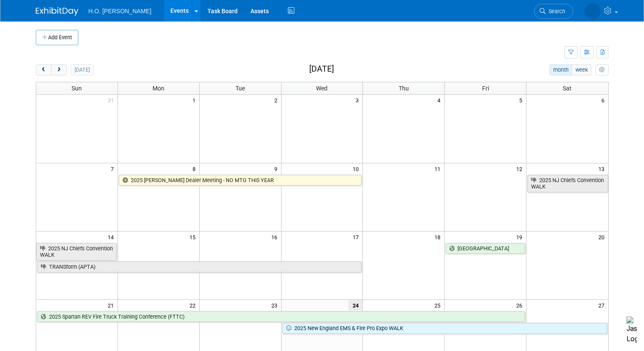 This screenshot has height=351, width=644. I want to click on span: 6, so click(604, 100).